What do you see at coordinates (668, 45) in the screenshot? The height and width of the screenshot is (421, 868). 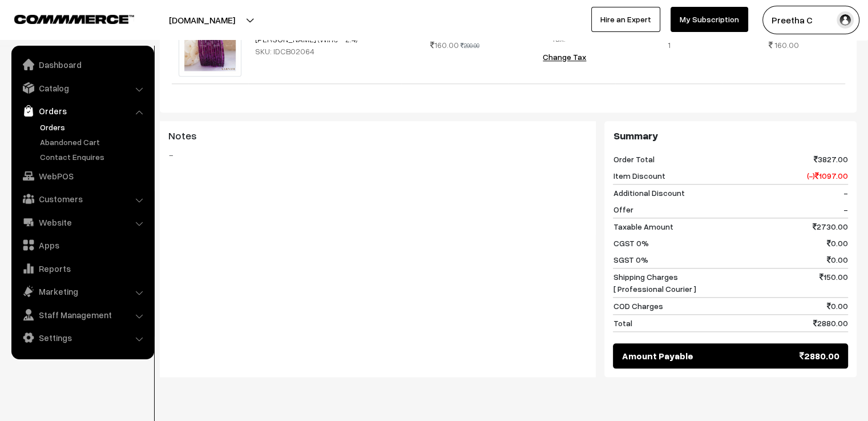 I see `span: 1` at bounding box center [668, 45].